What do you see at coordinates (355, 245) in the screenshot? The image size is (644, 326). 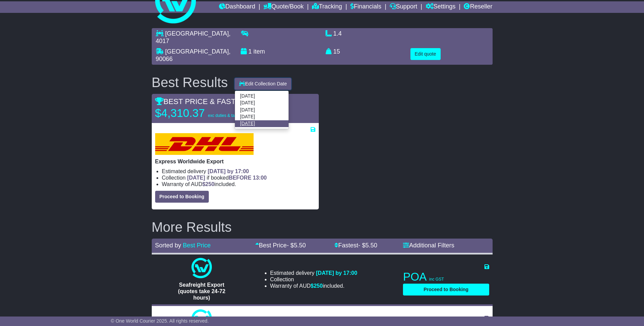 I see `a: Fastest- $5.50` at bounding box center [355, 245].